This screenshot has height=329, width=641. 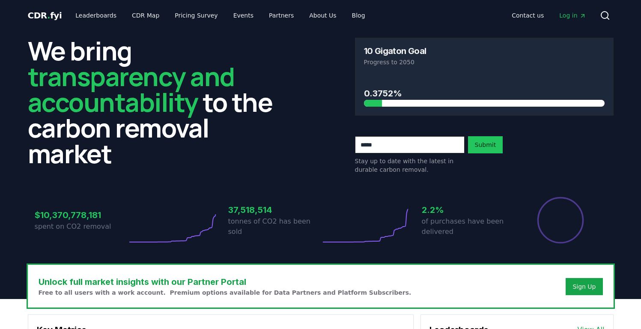 I want to click on h3: 37,518,514, so click(x=274, y=210).